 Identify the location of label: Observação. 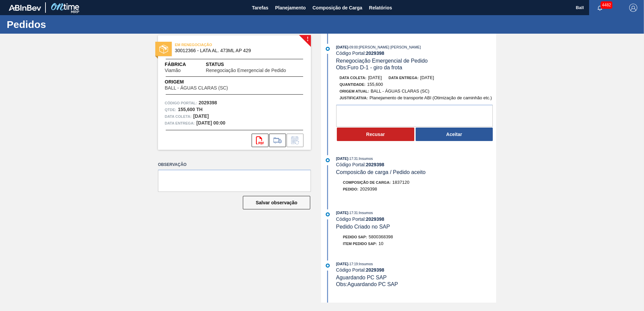
(235, 164).